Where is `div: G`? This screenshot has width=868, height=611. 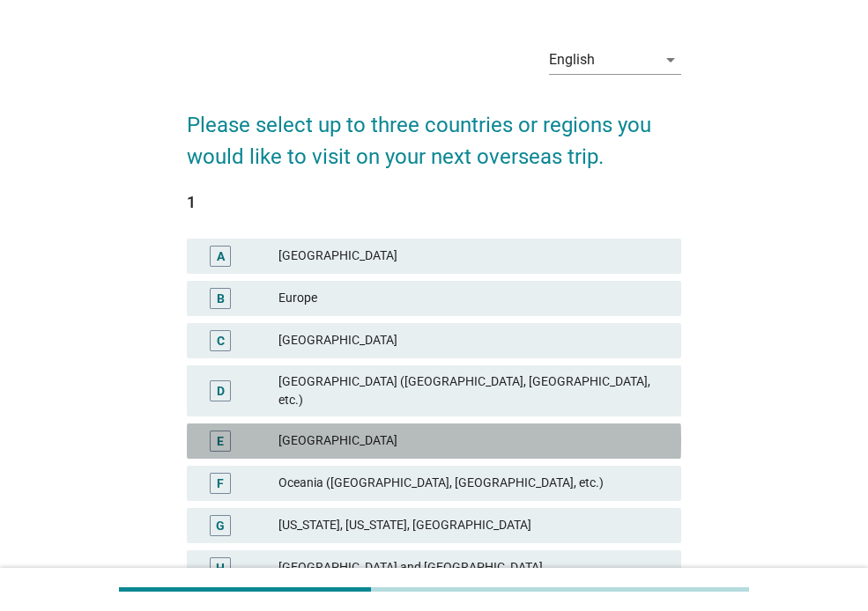
div: G is located at coordinates (220, 525).